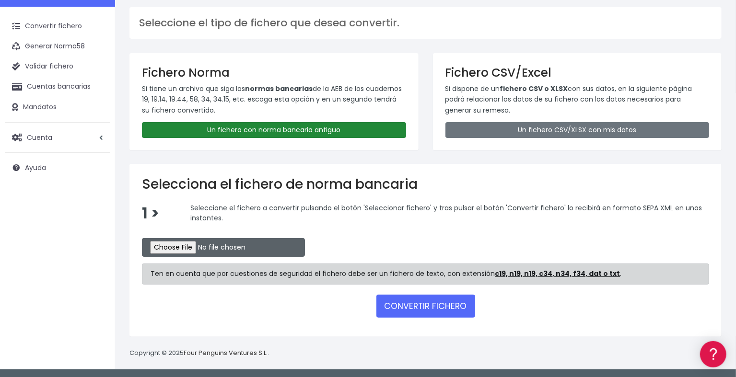 The height and width of the screenshot is (377, 736). Describe the element at coordinates (96, 173) in the screenshot. I see `a: Perfiles de empresas` at that location.